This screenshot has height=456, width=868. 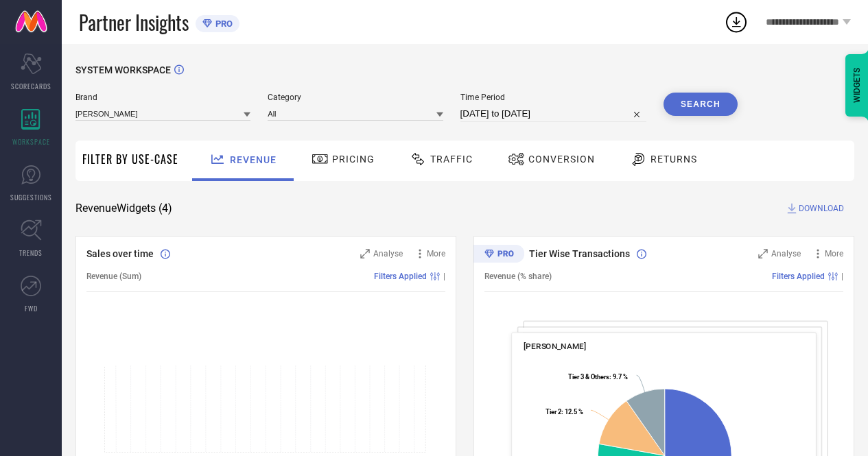 What do you see at coordinates (561, 159) in the screenshot?
I see `span: Conversion` at bounding box center [561, 159].